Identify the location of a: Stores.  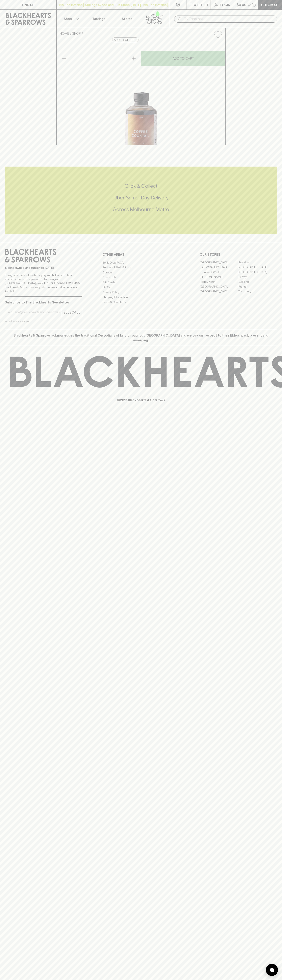
(127, 18).